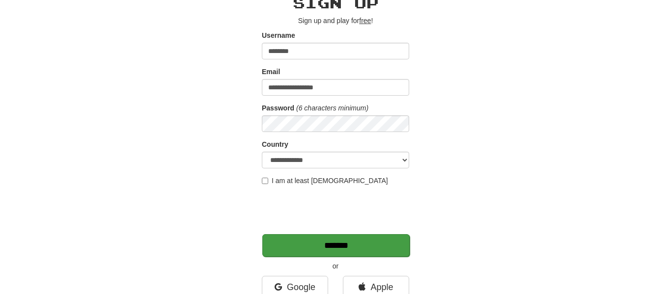 Image resolution: width=671 pixels, height=294 pixels. What do you see at coordinates (271, 72) in the screenshot?
I see `label: Email` at bounding box center [271, 72].